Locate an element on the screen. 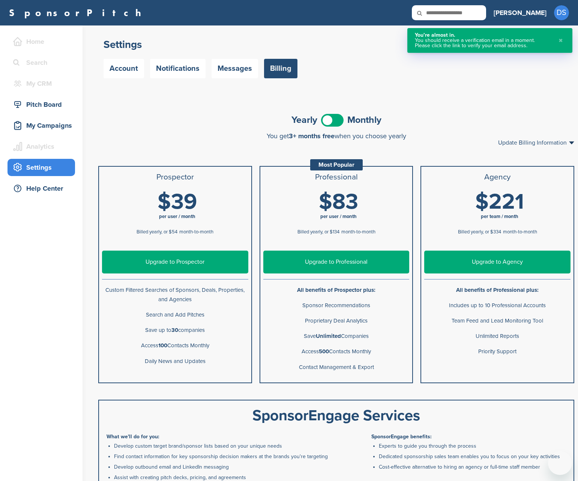 The image size is (578, 481). div: My Campaigns is located at coordinates (43, 126).